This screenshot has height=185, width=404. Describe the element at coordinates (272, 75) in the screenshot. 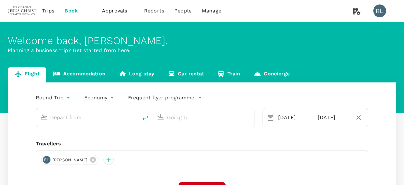

I see `a: Concierge` at that location.